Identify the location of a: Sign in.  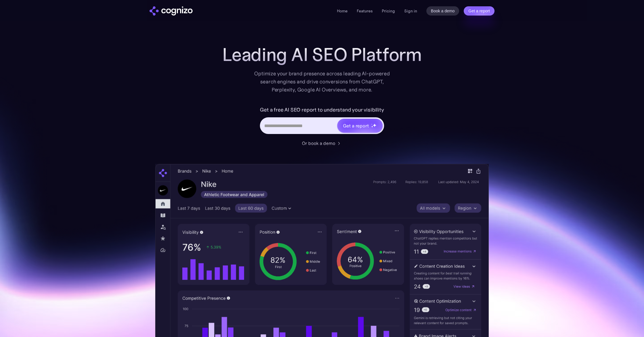
(411, 11).